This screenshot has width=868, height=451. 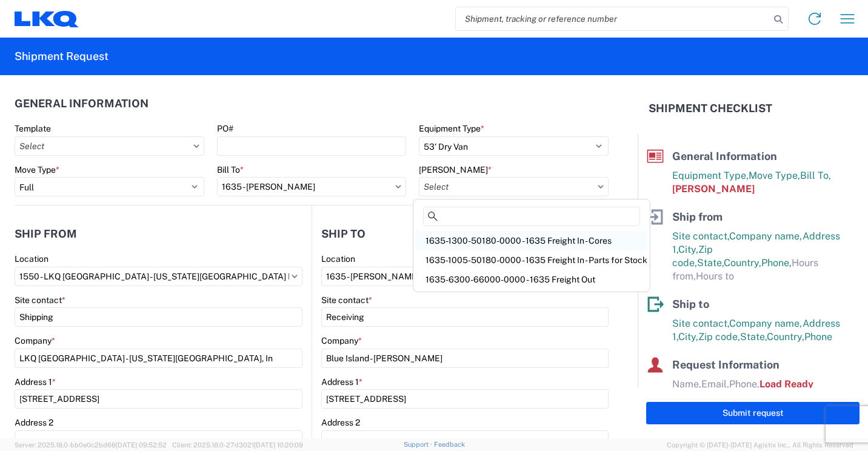 What do you see at coordinates (81, 104) in the screenshot?
I see `h2: General Information` at bounding box center [81, 104].